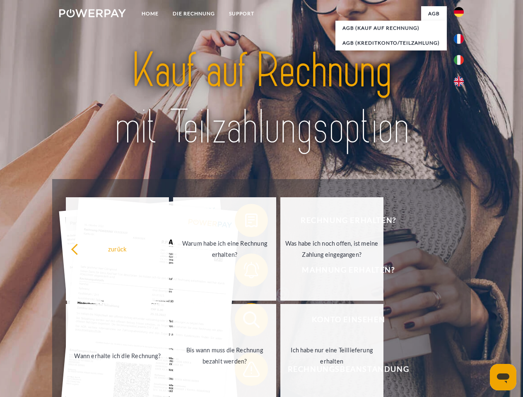 The image size is (523, 397). Describe the element at coordinates (117, 249) in the screenshot. I see `div: zurück` at that location.